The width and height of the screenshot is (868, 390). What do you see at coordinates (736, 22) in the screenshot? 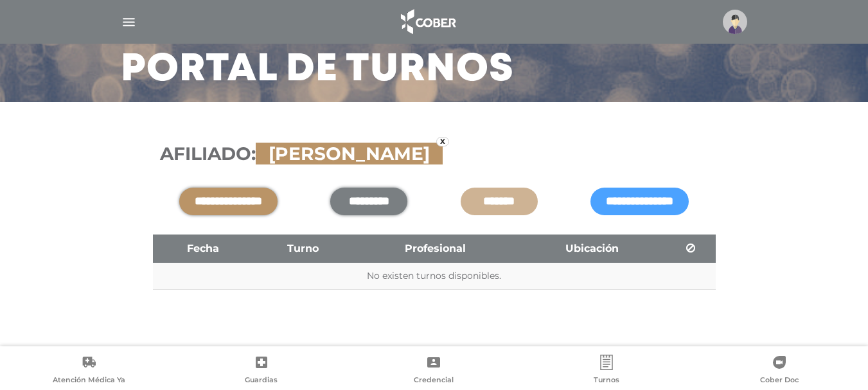
I see `img: profile-placeholder.svg` at bounding box center [736, 22].